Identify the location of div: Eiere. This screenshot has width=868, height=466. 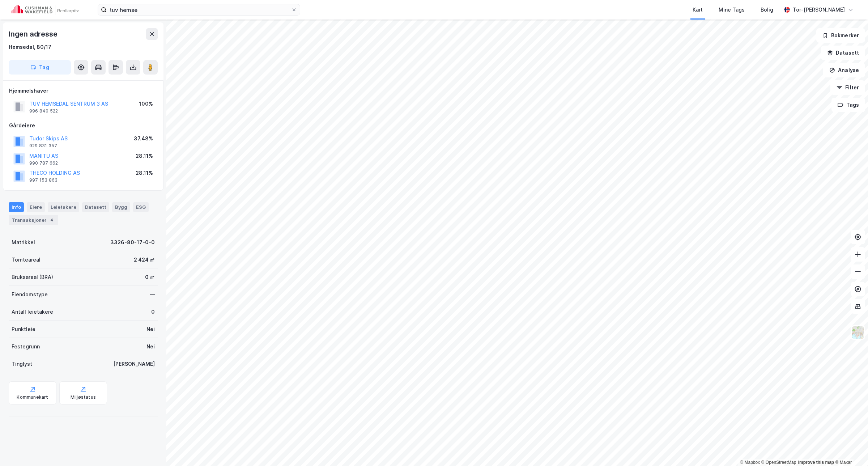
(36, 207).